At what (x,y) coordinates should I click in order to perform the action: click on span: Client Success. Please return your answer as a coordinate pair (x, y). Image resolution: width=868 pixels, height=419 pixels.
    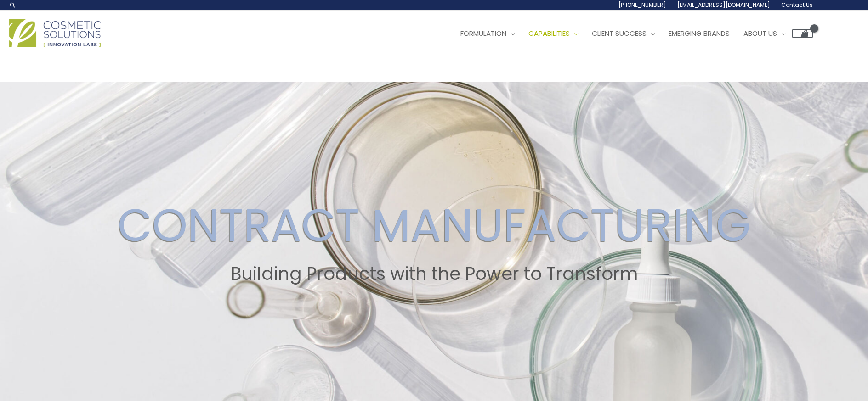
    Looking at the image, I should click on (619, 33).